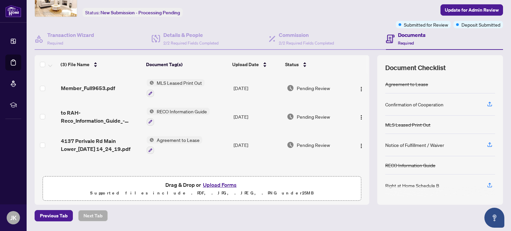  I want to click on th: Document Tag(s), so click(186, 65).